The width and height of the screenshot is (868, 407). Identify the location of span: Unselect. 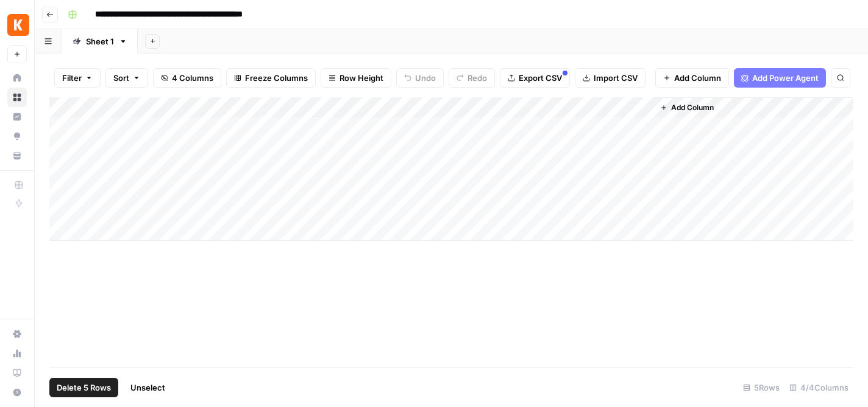
(148, 388).